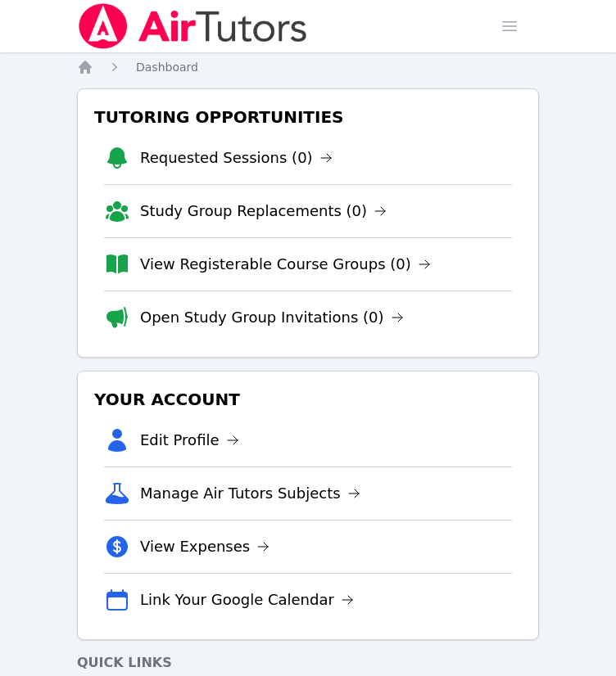 The width and height of the screenshot is (616, 676). What do you see at coordinates (308, 117) in the screenshot?
I see `h3: Tutoring Opportunities` at bounding box center [308, 117].